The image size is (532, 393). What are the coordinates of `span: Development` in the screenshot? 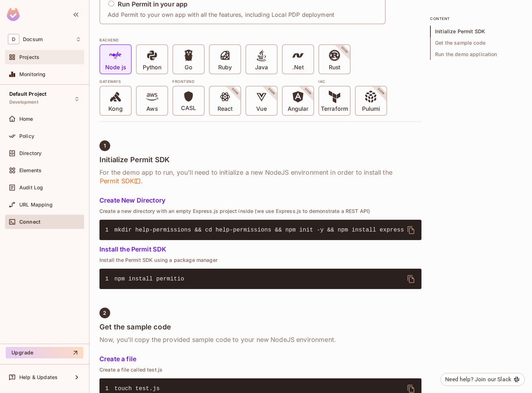 It's located at (24, 102).